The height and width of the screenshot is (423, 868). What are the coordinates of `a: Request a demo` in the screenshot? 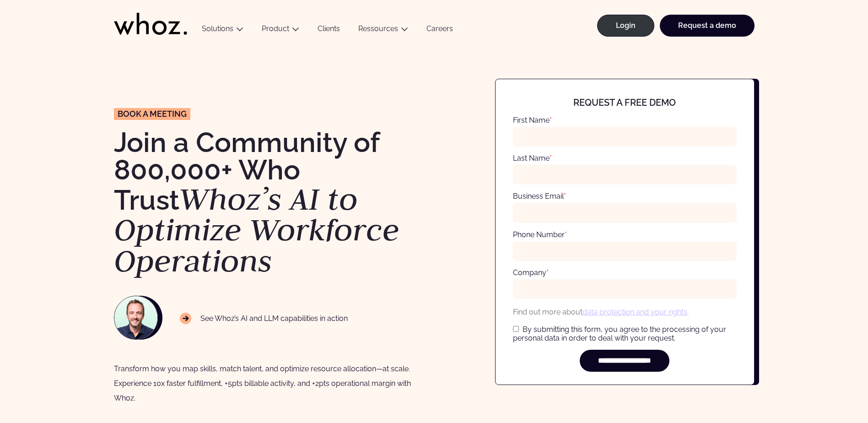 It's located at (707, 26).